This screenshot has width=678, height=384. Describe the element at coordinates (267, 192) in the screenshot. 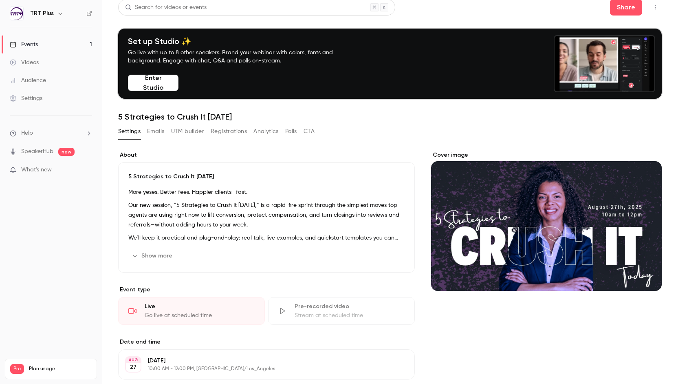

I see `p: More yeses. Better fees. Happier clients—fast.` at that location.